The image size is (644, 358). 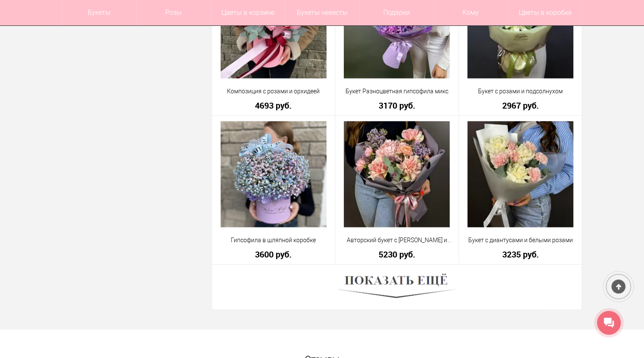 I want to click on span: Композиция с розами и орхидеей, so click(x=274, y=91).